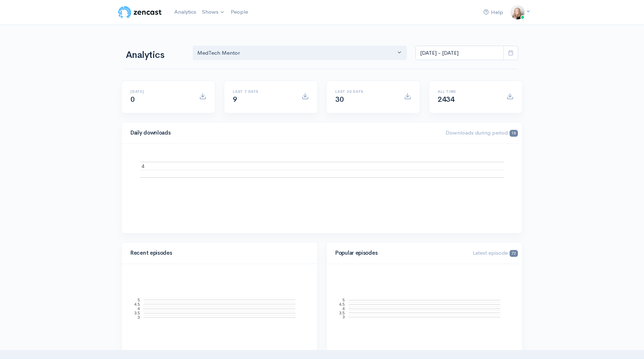  I want to click on h6: Last 30 days, so click(365, 91).